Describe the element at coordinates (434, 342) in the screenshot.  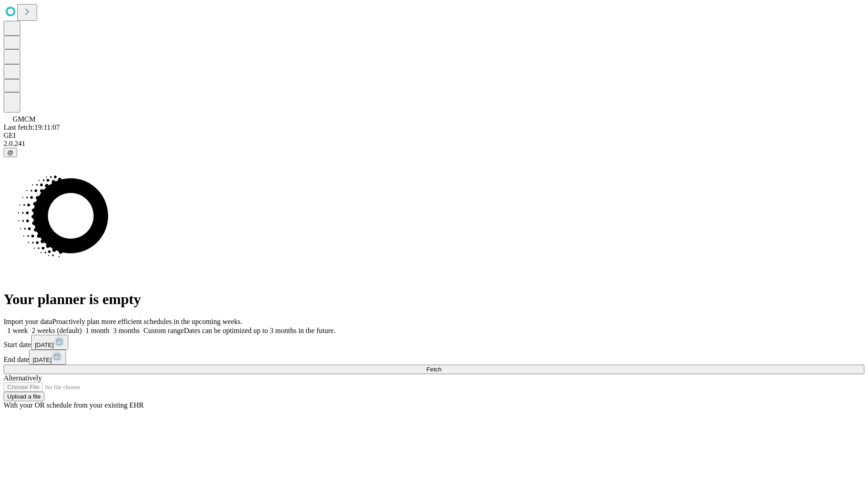
I see `div: Start date` at that location.